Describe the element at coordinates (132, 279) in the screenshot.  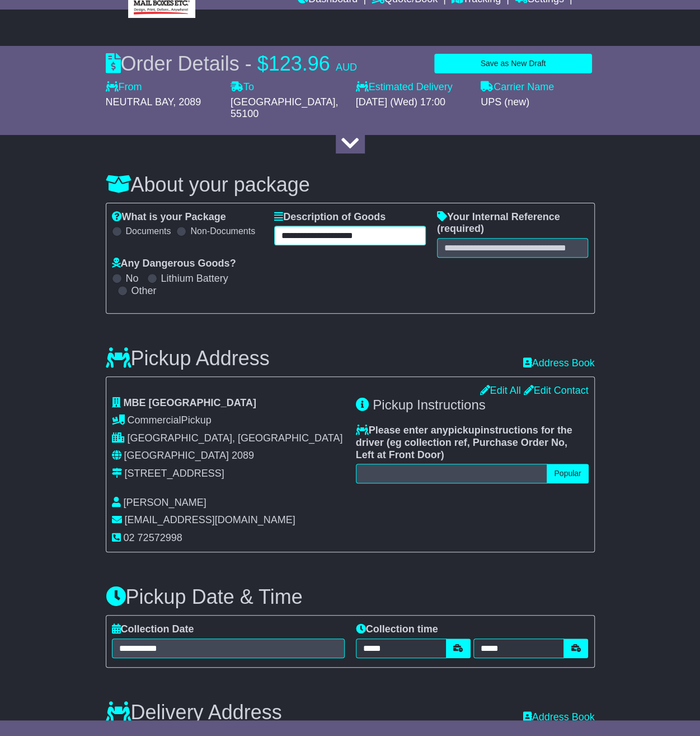
I see `label: No` at that location.